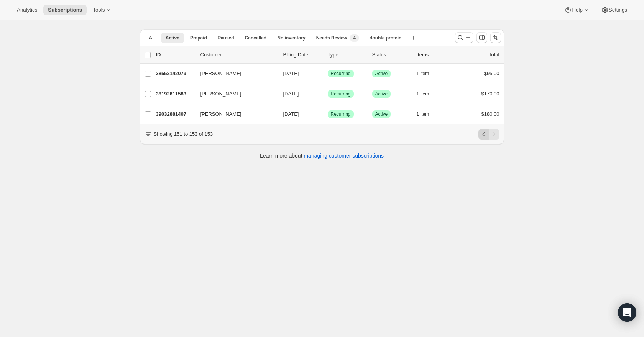  What do you see at coordinates (65, 10) in the screenshot?
I see `button: Subscriptions` at bounding box center [65, 10].